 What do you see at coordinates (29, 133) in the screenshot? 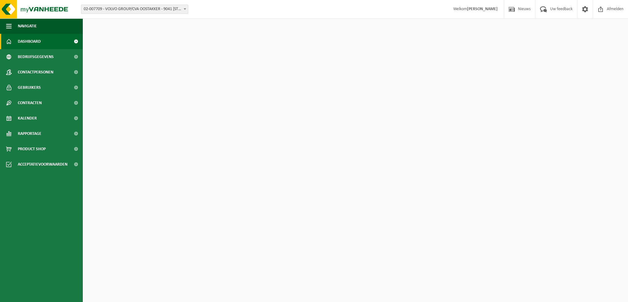
I see `span: Rapportage` at bounding box center [29, 133].